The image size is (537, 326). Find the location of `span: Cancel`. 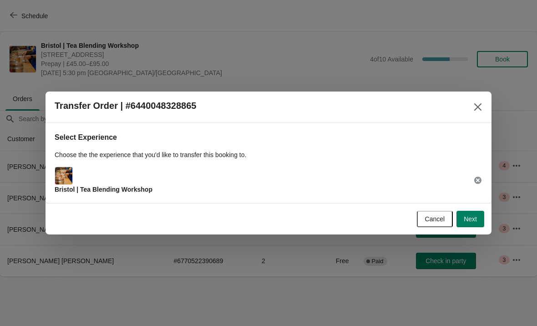

span: Cancel is located at coordinates (435, 219).